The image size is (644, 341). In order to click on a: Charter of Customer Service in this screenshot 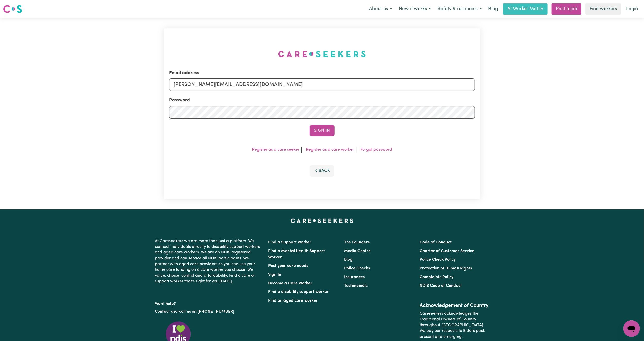, I will do `click(447, 251)`.